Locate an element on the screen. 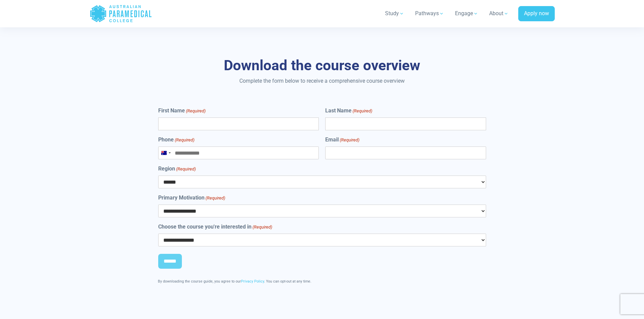  a: Australian Paramedical College is located at coordinates (120, 13).